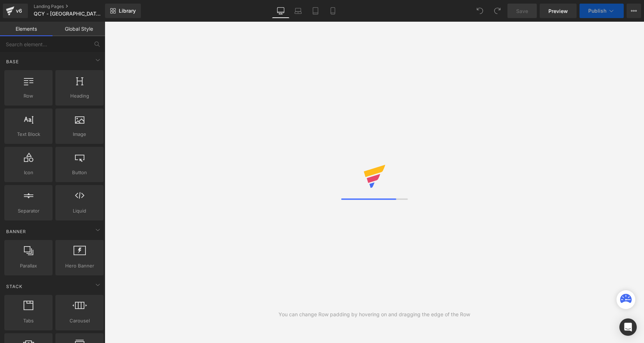  Describe the element at coordinates (280, 11) in the screenshot. I see `a: Desktop` at that location.